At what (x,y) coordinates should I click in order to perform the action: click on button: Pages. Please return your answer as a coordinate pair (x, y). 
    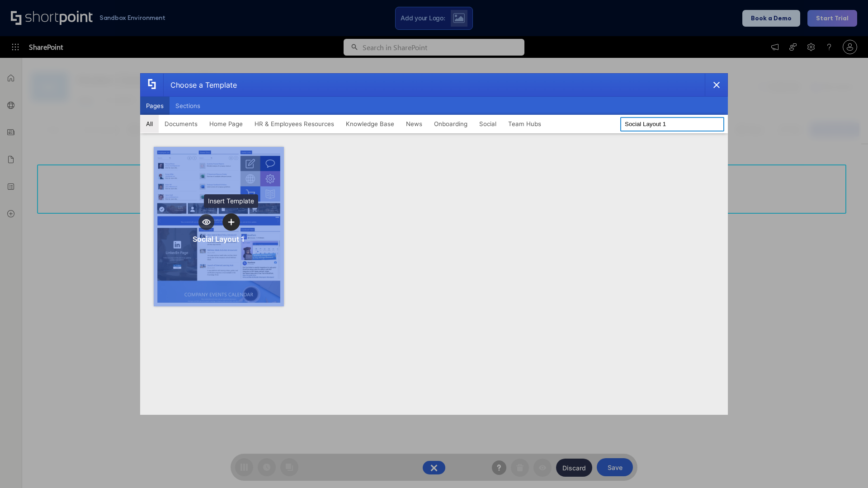
    Looking at the image, I should click on (154, 106).